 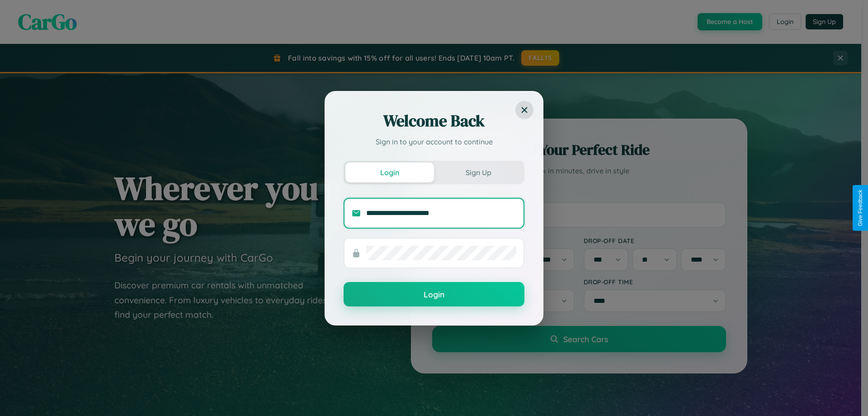 What do you see at coordinates (478, 172) in the screenshot?
I see `button: Sign Up` at bounding box center [478, 172].